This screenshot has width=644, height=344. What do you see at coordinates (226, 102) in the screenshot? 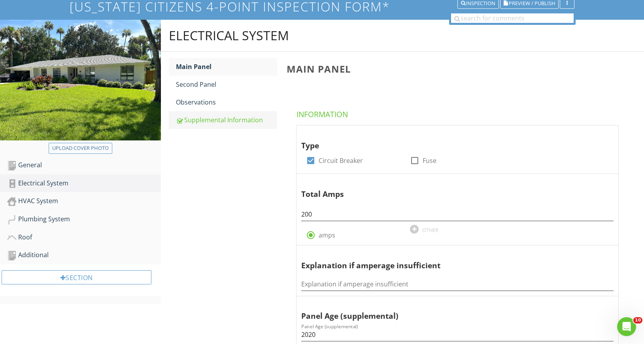
I see `div: Observations` at bounding box center [226, 102].